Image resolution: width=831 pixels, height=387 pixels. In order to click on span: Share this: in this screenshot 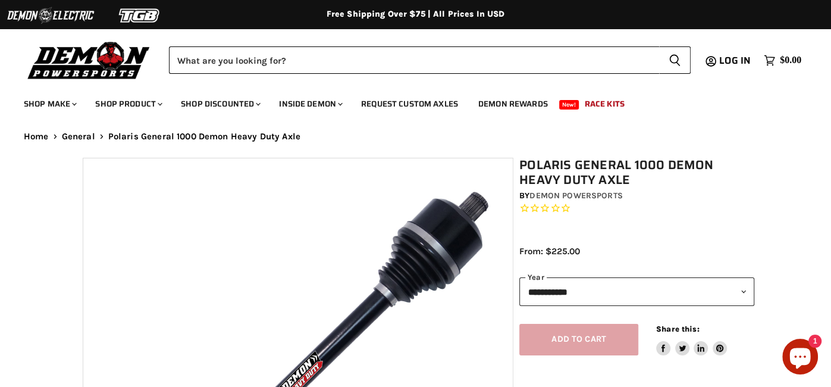, I will do `click(678, 328)`.